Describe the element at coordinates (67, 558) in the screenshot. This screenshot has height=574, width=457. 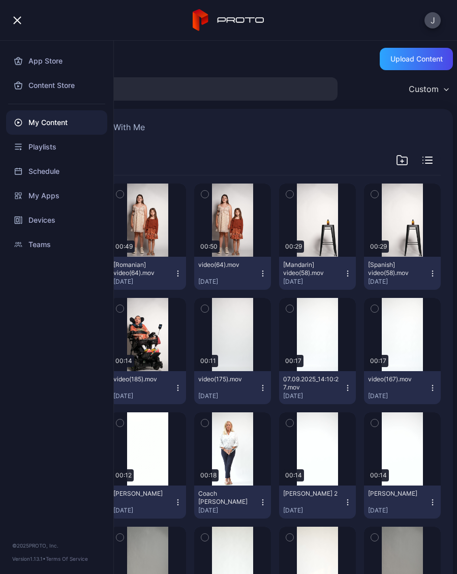
I see `a: Terms Of Service` at that location.